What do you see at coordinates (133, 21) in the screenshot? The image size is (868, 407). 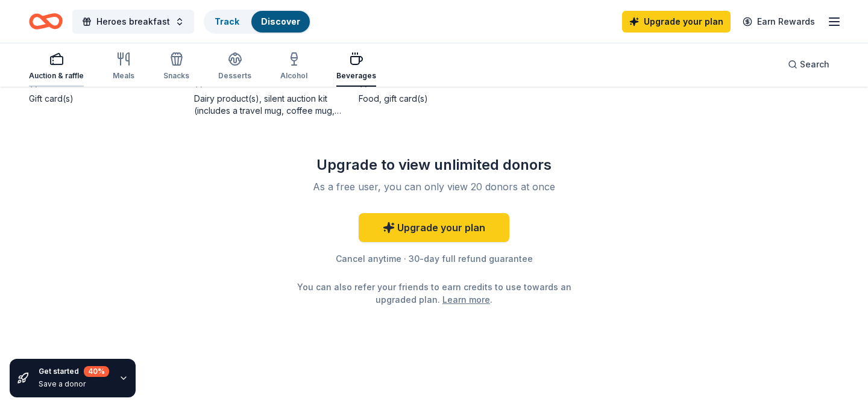 I see `button: Heroes breakfast` at bounding box center [133, 21].